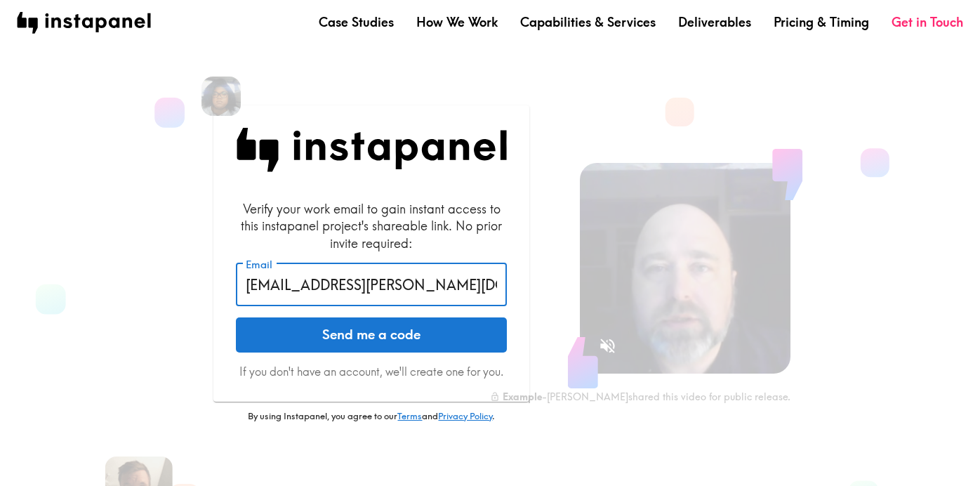  Describe the element at coordinates (465, 416) in the screenshot. I see `a: Privacy Policy` at that location.